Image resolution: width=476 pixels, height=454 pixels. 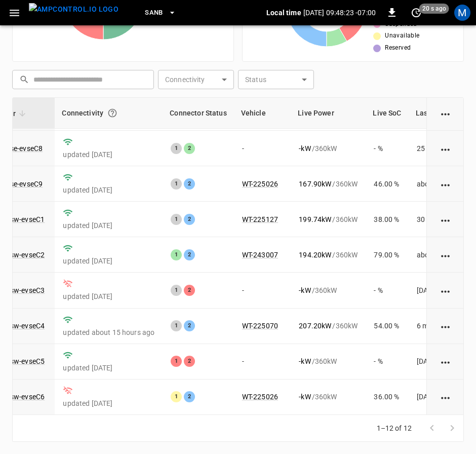 I want to click on div: profile-icon, so click(x=462, y=13).